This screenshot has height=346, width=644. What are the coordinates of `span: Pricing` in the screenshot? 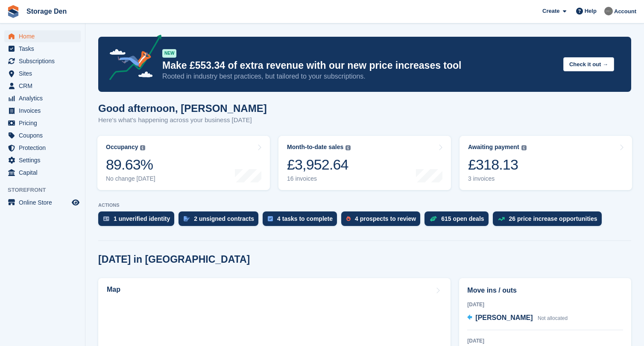 It's located at (44, 123).